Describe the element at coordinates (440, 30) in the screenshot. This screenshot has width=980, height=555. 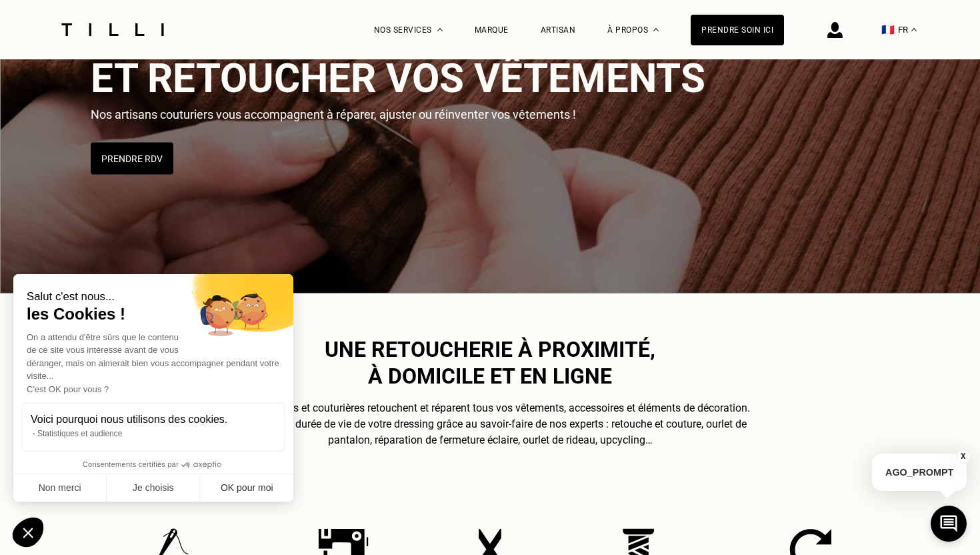
I see `img: Menu déroulant` at that location.